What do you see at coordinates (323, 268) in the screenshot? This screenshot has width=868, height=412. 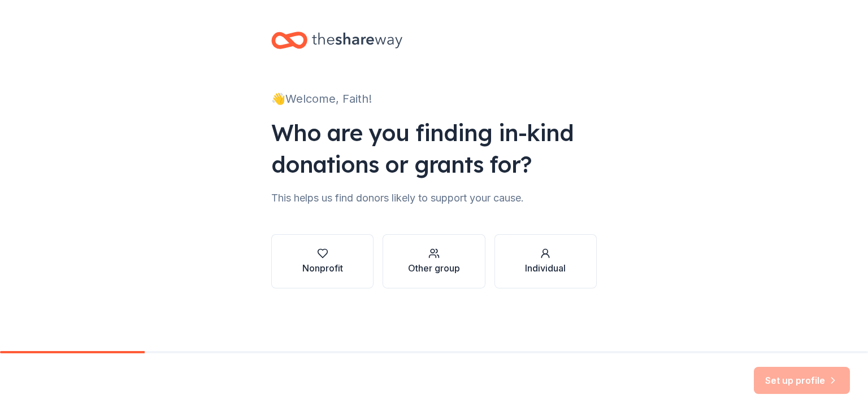 I see `div: Nonprofit` at bounding box center [323, 268].